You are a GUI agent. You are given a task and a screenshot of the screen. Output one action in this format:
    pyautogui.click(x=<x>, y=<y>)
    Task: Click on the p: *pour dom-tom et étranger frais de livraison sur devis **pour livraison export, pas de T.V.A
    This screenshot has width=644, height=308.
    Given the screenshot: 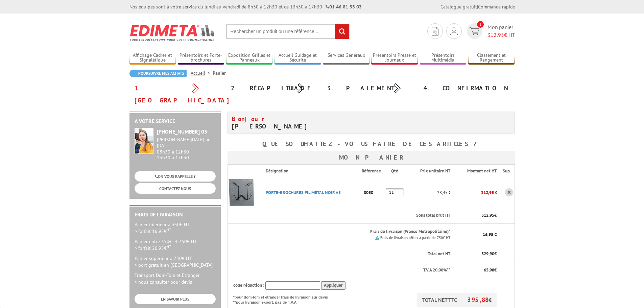 What is the action you would take?
    pyautogui.click(x=284, y=299)
    